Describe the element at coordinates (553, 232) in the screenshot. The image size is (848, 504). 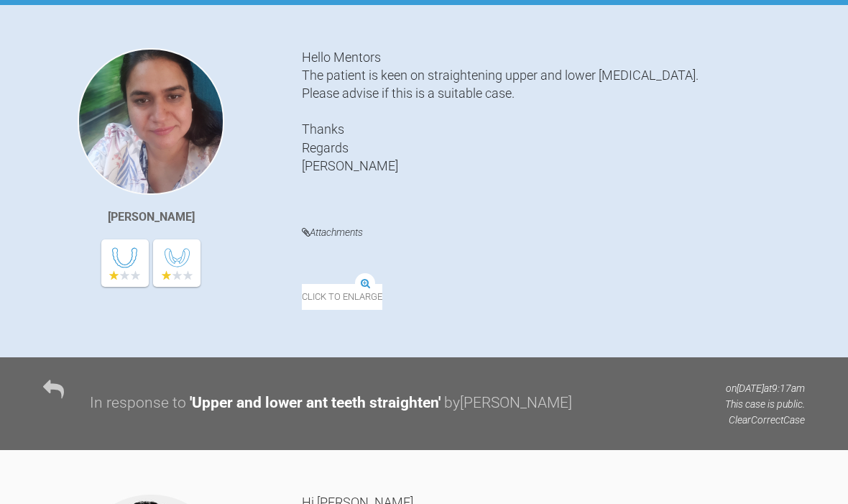
I see `h4: Attachments` at that location.